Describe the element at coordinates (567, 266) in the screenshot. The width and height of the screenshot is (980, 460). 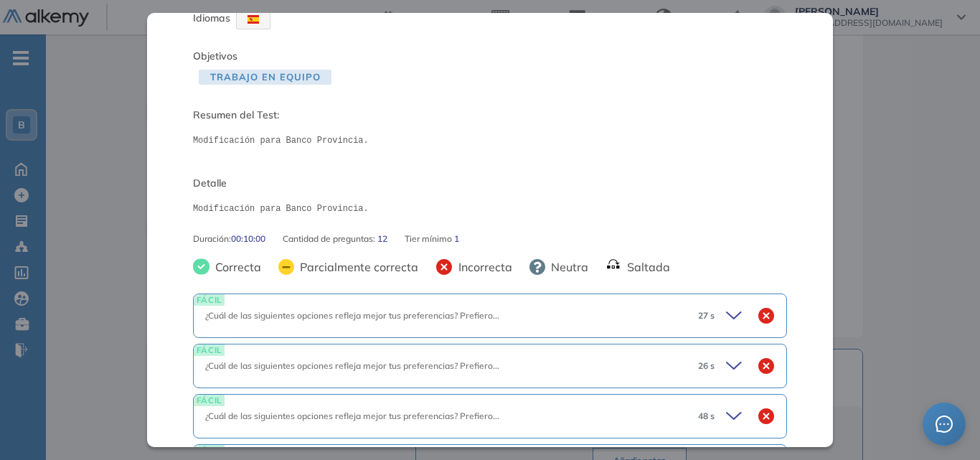
I see `span: Neutra` at that location.